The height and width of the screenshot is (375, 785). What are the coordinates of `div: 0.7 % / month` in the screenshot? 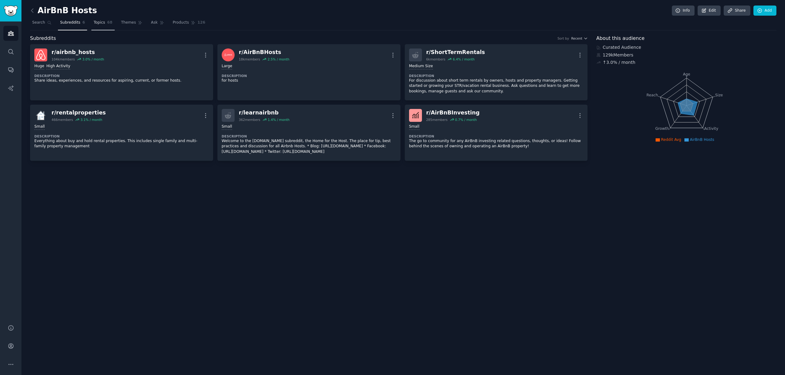 It's located at (466, 120).